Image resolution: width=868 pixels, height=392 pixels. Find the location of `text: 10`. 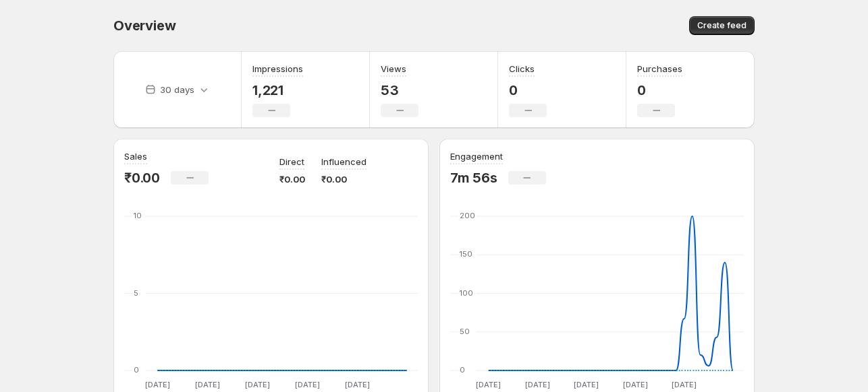

text: 10 is located at coordinates (138, 216).